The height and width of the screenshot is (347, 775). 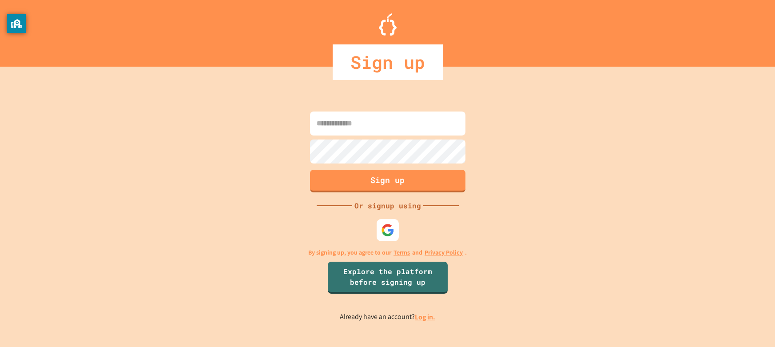 What do you see at coordinates (444, 252) in the screenshot?
I see `a: Privacy Policy` at bounding box center [444, 252].